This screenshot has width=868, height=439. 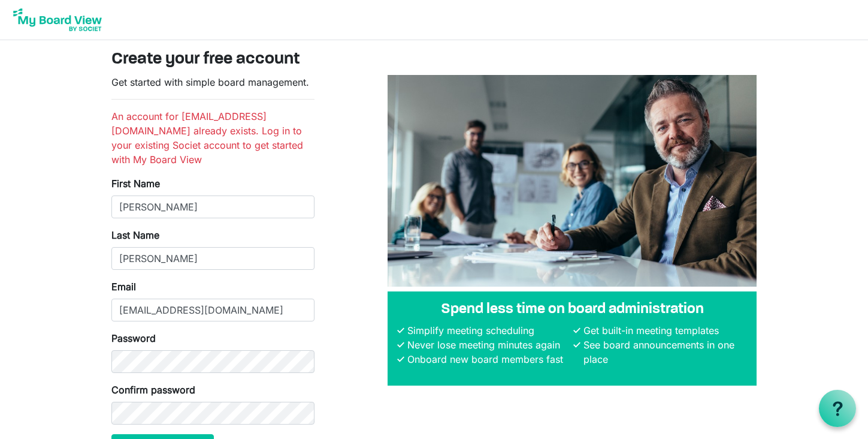 What do you see at coordinates (135, 235) in the screenshot?
I see `label: Last Name` at bounding box center [135, 235].